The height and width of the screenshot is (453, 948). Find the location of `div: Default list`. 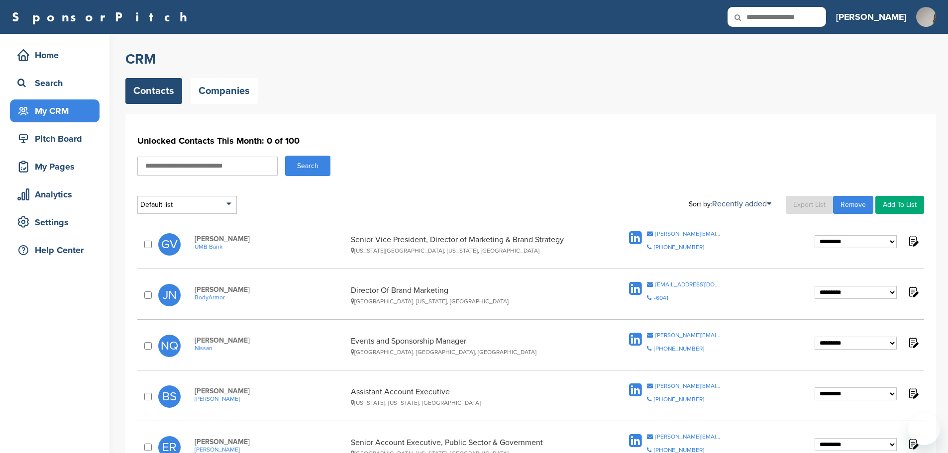

div: Default list is located at coordinates (187, 205).